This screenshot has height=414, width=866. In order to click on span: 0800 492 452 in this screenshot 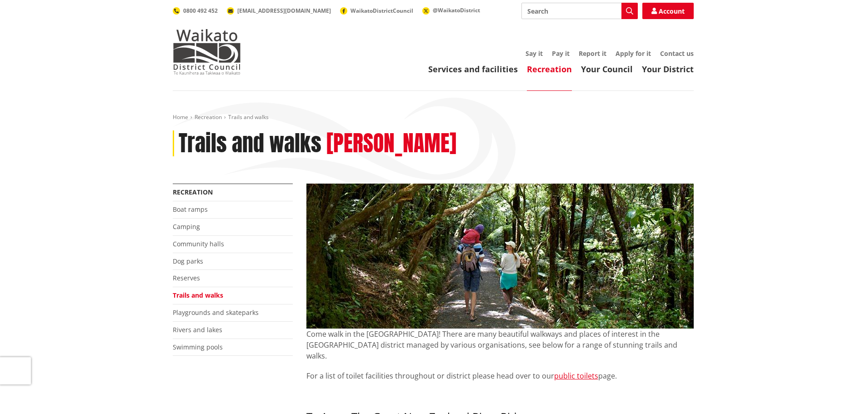, I will do `click(200, 10)`.